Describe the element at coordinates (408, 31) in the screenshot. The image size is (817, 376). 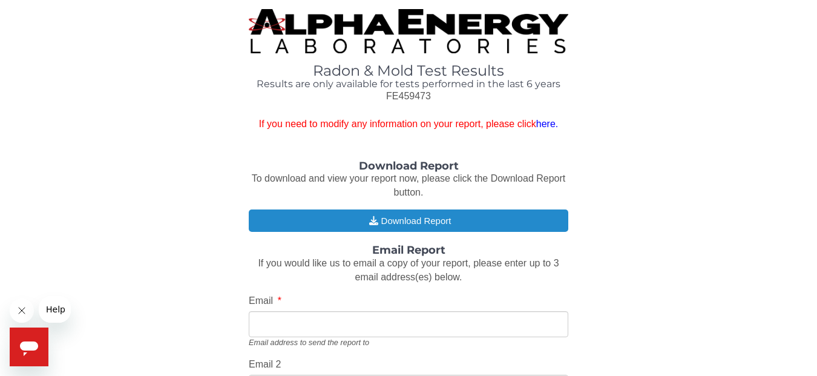
I see `img: TightCrop.jpg` at that location.